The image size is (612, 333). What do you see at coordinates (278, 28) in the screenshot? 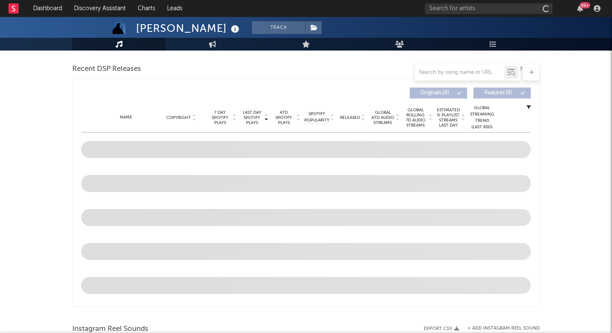
I see `button: Track` at bounding box center [278, 28].